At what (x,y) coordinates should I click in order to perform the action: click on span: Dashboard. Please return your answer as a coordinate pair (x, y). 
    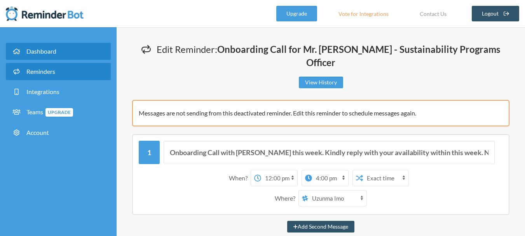
    Looking at the image, I should click on (41, 51).